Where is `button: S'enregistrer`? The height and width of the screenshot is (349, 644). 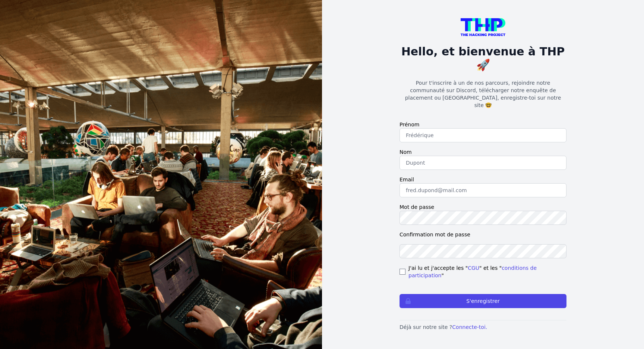
button: S'enregistrer is located at coordinates (483, 302).